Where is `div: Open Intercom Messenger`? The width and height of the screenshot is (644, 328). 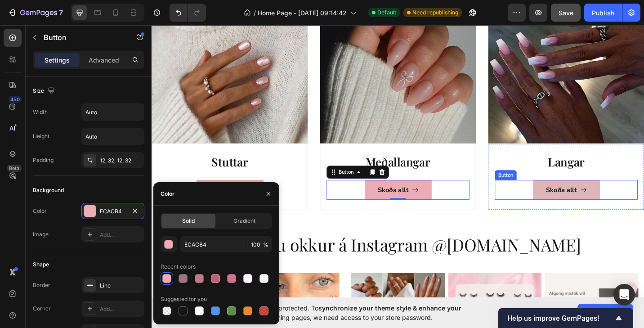
div: Open Intercom Messenger is located at coordinates (624, 295).